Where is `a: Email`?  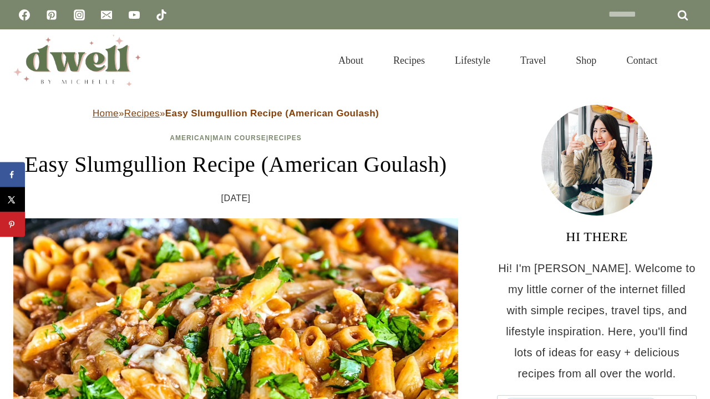
a: Email is located at coordinates (107, 15).